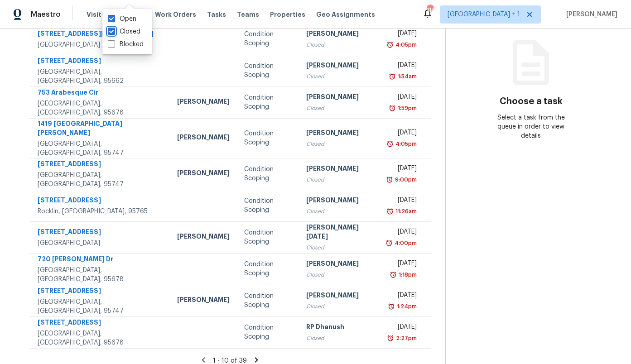  Describe the element at coordinates (125, 45) in the screenshot. I see `label: Blocked` at that location.